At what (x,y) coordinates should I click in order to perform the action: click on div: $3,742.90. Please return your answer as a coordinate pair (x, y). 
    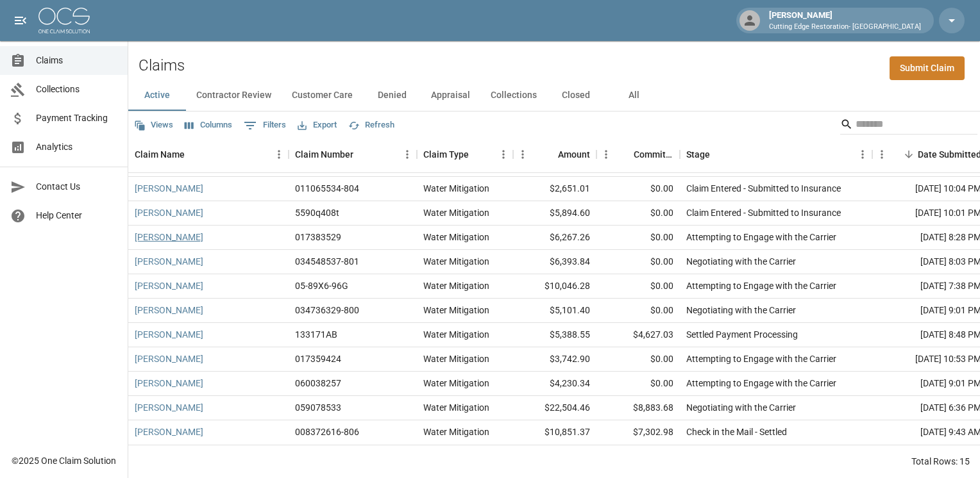
    Looking at the image, I should click on (555, 360).